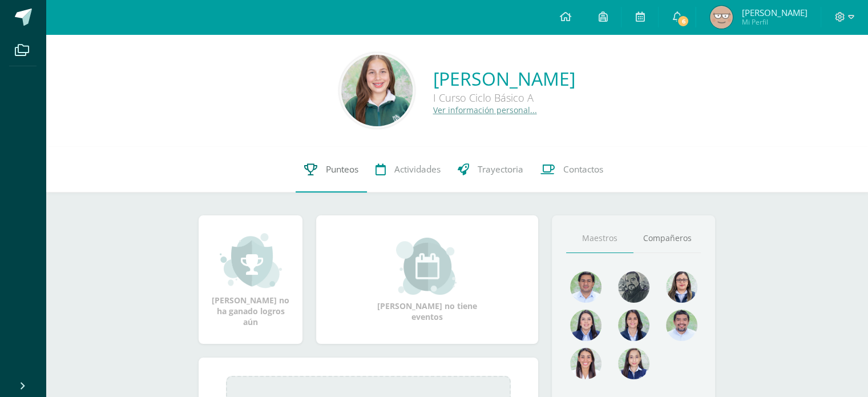 This screenshot has height=397, width=868. What do you see at coordinates (586, 363) in the screenshot?
I see `img: 38d188cc98c34aa903096de2d1c9671e.png` at bounding box center [586, 363].